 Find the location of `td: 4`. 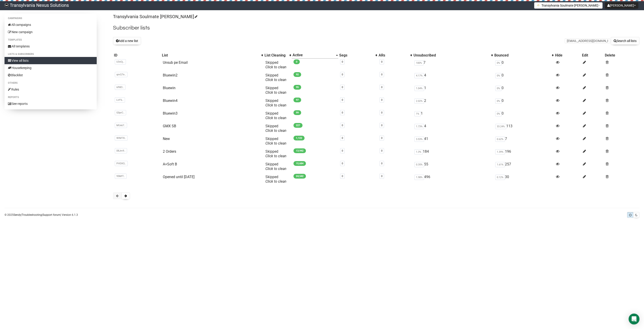

td: 4 is located at coordinates (453, 128).